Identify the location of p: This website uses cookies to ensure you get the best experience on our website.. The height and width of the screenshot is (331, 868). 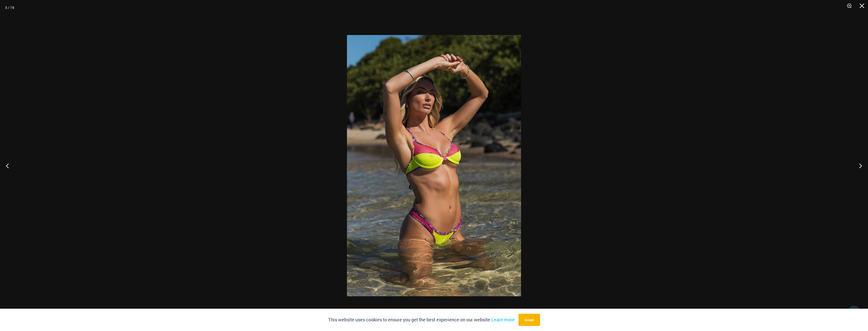
(421, 320).